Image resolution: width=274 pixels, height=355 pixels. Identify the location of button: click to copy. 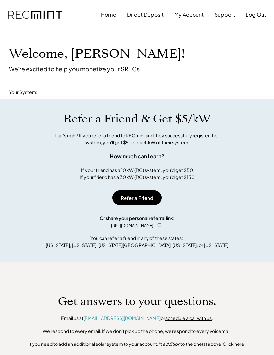
(159, 226).